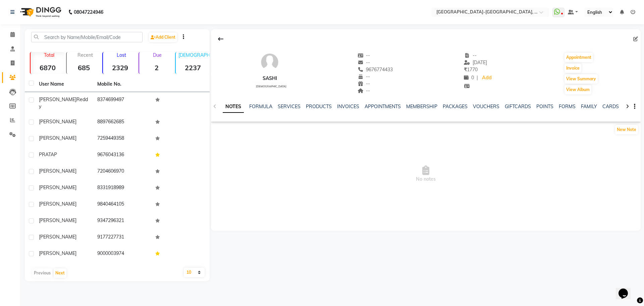 The width and height of the screenshot is (644, 306). I want to click on strong: 685, so click(84, 68).